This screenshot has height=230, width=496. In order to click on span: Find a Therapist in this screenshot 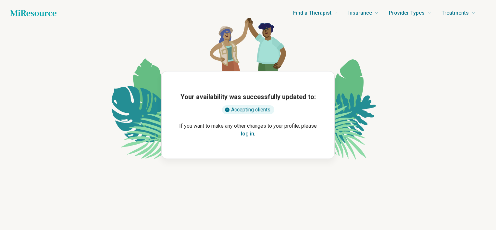, I will do `click(312, 13)`.